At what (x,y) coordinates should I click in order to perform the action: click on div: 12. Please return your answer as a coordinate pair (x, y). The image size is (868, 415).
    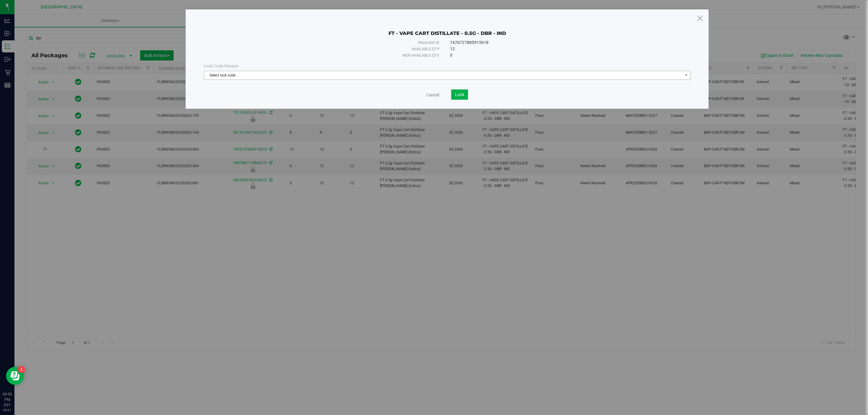
    Looking at the image, I should click on (559, 49).